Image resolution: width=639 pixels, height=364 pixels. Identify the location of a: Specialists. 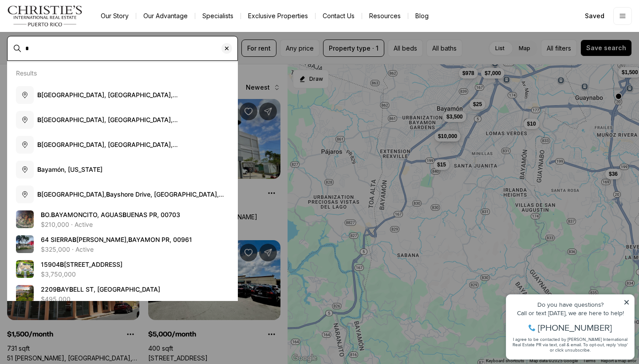
(218, 16).